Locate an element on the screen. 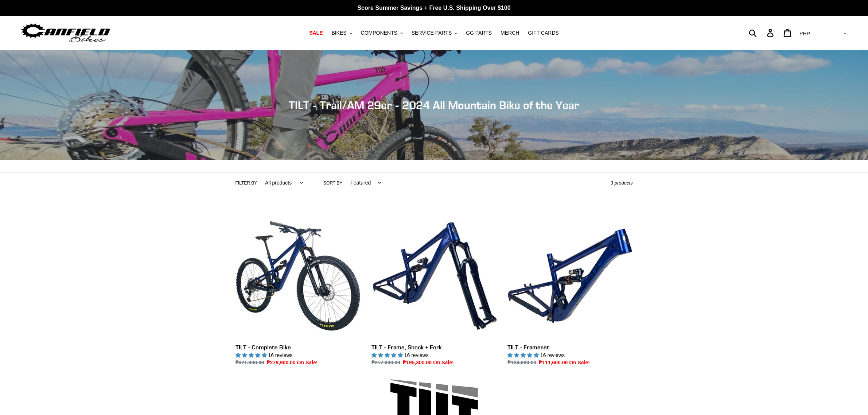 The image size is (868, 415). span: TILT - Trail/AM 29er - 2024 All Mountain Bike of the Year is located at coordinates (434, 105).